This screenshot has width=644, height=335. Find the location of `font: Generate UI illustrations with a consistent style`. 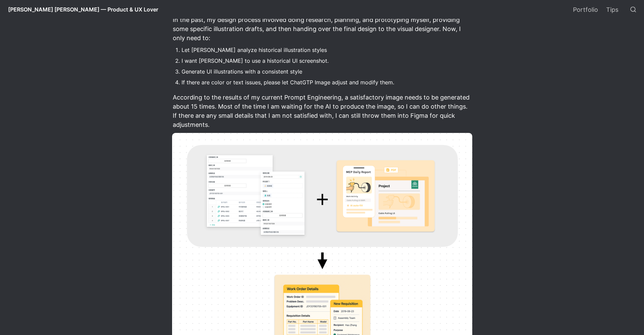

font: Generate UI illustrations with a consistent style is located at coordinates (242, 72).